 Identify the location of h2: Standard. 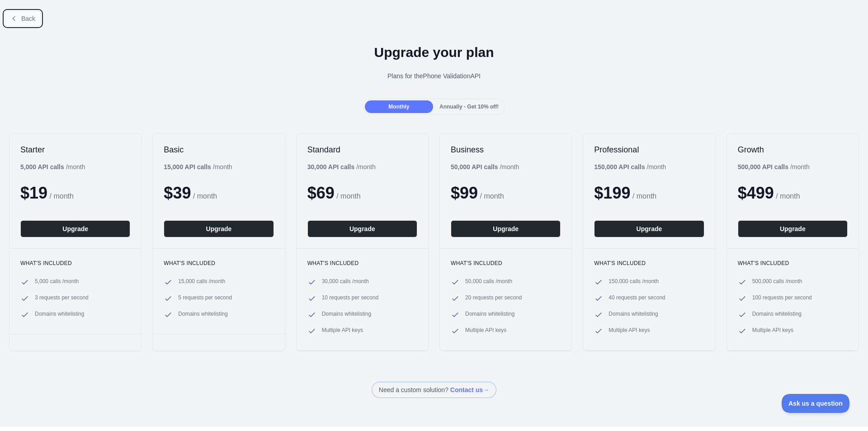
(362, 150).